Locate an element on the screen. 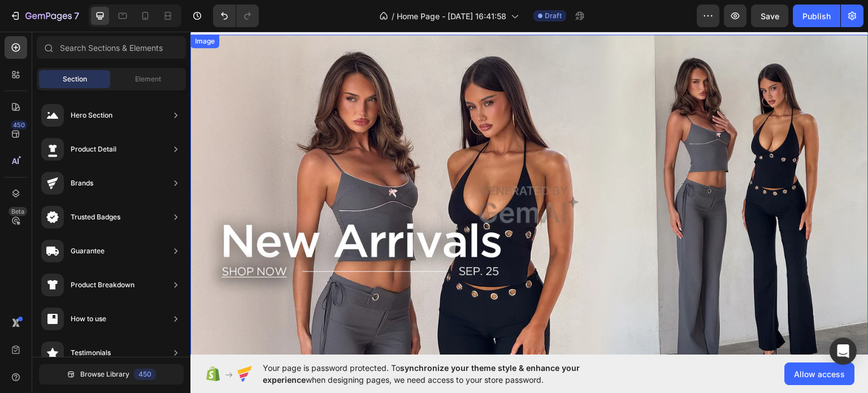 The width and height of the screenshot is (868, 393). div: Open Intercom Messenger is located at coordinates (843, 351).